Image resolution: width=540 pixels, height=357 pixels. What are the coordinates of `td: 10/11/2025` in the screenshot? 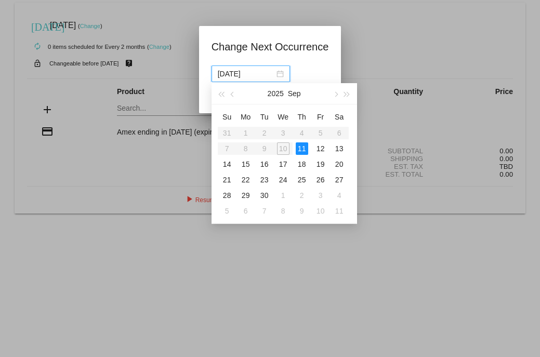 It's located at (339, 211).